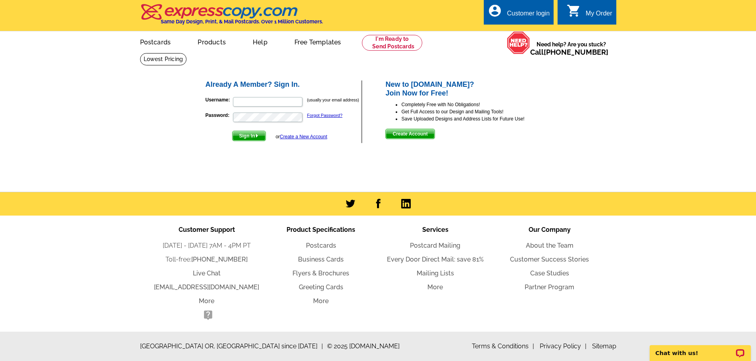  I want to click on img: button-next-arrow-white.png, so click(257, 136).